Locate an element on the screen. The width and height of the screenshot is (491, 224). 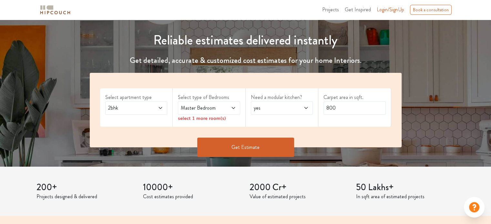
h3: 10000+ is located at coordinates (192, 188).